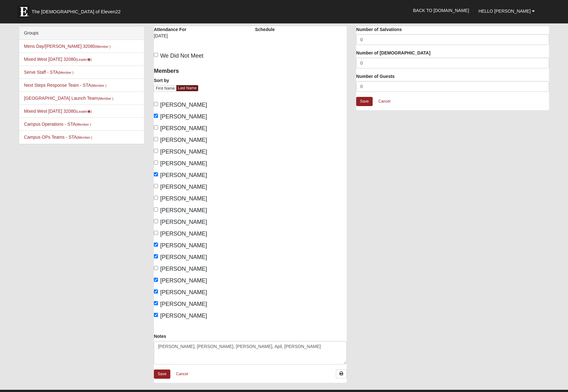 The image size is (568, 392). Describe the element at coordinates (341, 373) in the screenshot. I see `a: Print Attendance Roster` at that location.